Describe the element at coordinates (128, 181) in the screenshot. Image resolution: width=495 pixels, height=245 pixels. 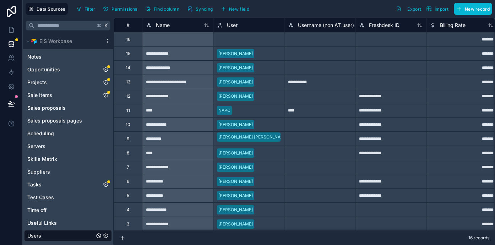
I see `div: 6` at that location.